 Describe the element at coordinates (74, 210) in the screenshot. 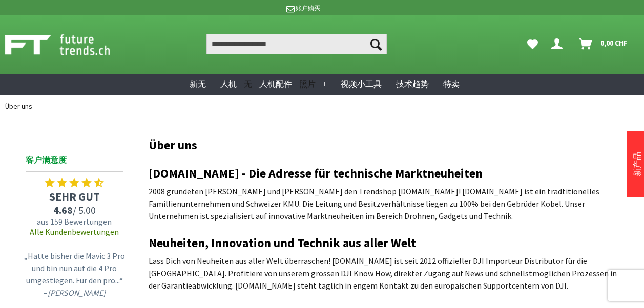

I see `span: / 5.00` at that location.